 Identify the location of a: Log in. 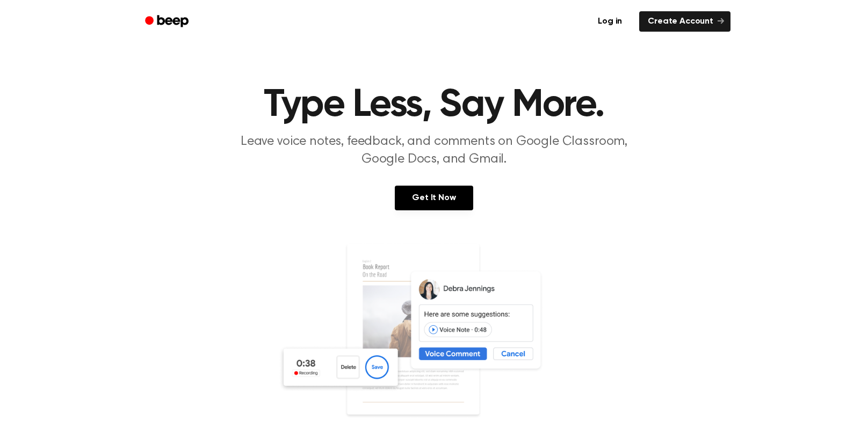
(610, 21).